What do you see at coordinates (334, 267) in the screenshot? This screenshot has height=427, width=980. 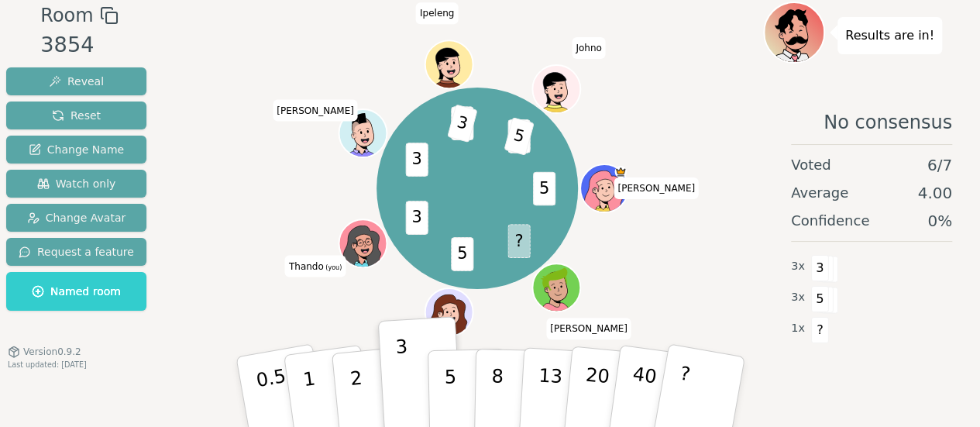 I see `span: (you)` at bounding box center [334, 267].